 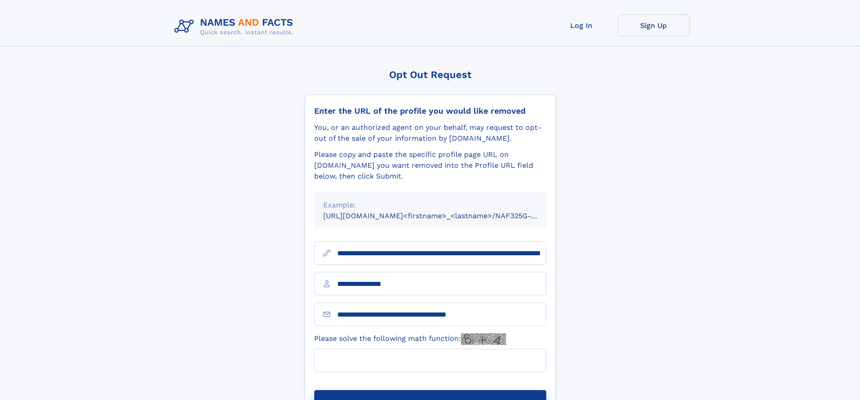 What do you see at coordinates (236, 27) in the screenshot?
I see `img: Logo Names and Facts` at bounding box center [236, 27].